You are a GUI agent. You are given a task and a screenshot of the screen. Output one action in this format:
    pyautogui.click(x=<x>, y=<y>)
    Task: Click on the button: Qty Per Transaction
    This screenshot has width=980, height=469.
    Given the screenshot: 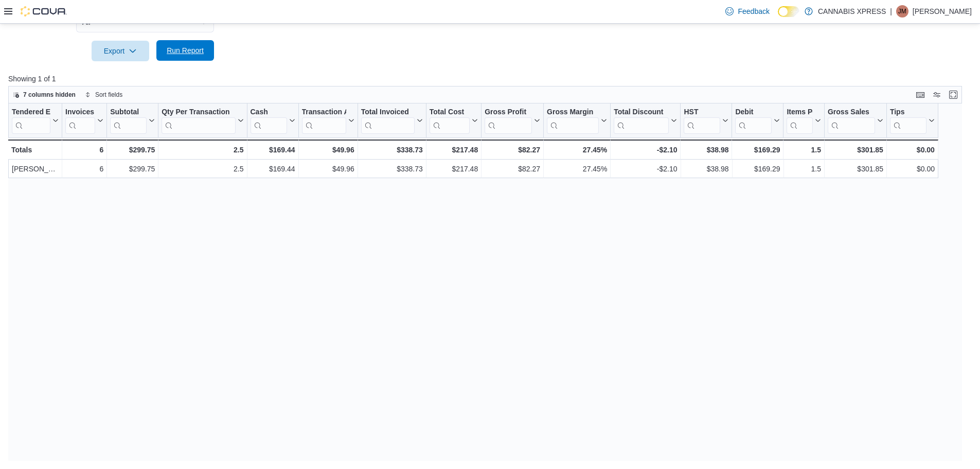 What is the action you would take?
    pyautogui.click(x=202, y=120)
    